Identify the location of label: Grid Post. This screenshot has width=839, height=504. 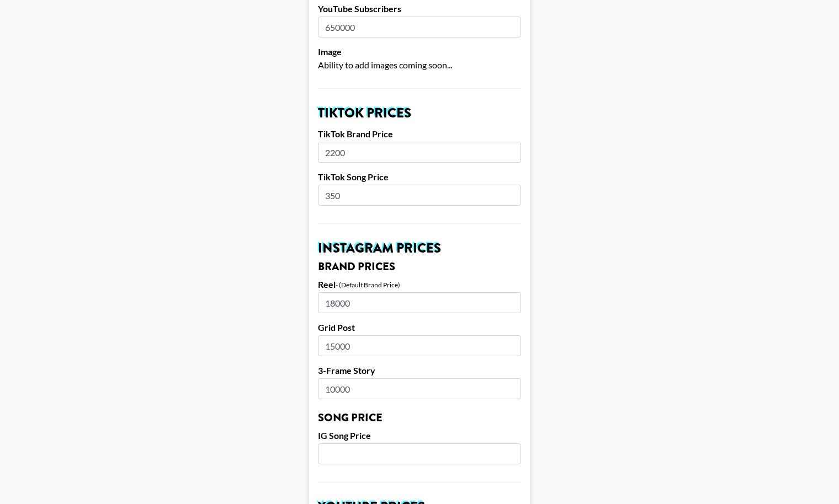
(420, 328).